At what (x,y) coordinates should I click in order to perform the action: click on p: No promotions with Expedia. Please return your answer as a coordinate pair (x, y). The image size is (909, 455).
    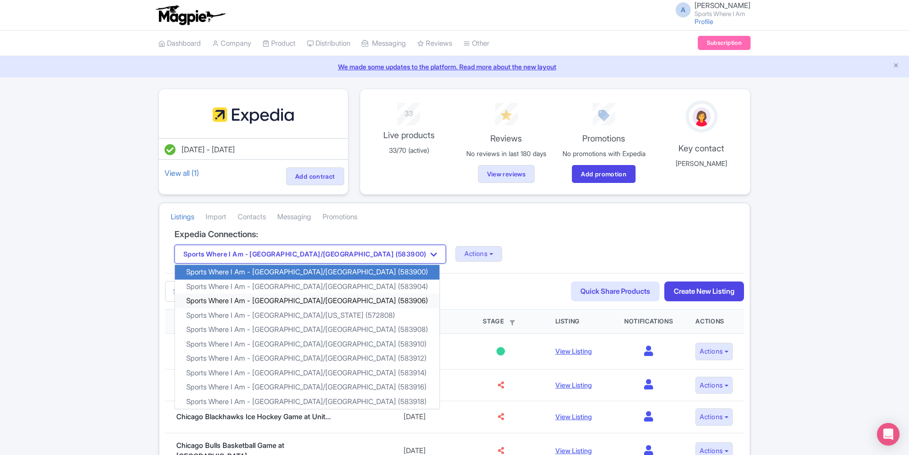
    Looking at the image, I should click on (603, 153).